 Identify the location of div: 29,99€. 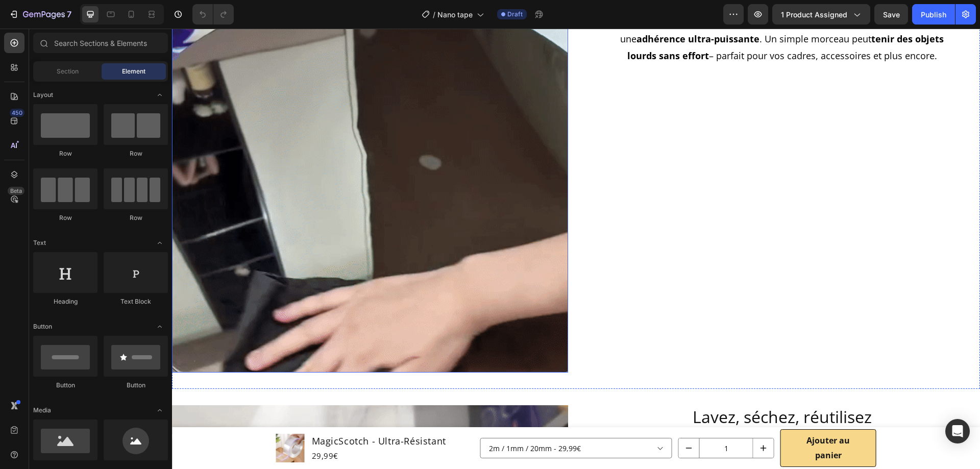
(206, 427).